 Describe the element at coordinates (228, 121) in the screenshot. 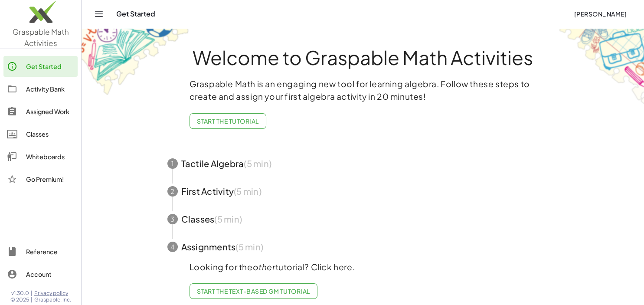

I see `span: Start the Tutorial` at that location.